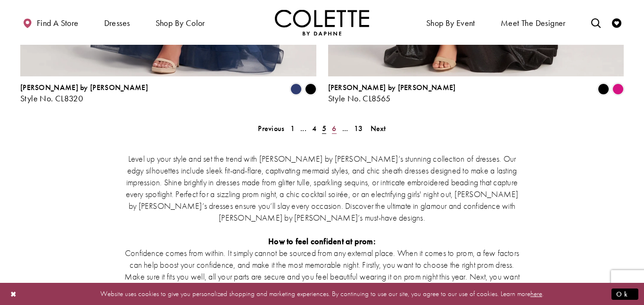 The width and height of the screenshot is (644, 305). I want to click on p: Website uses cookies to give you personalized shopping and marketing experiences. By continuing t..., so click(322, 294).